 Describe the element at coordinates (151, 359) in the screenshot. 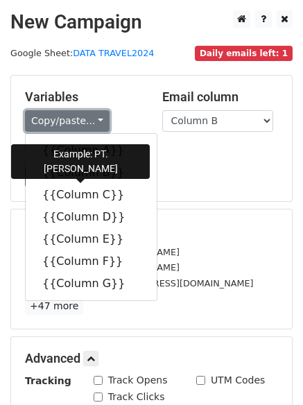

I see `h5: Advanced` at that location.